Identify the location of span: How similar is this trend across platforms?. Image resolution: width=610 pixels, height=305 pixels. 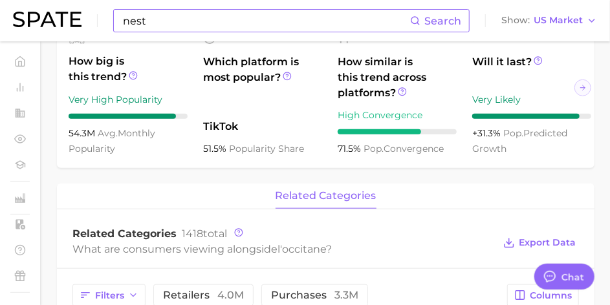
(397, 78).